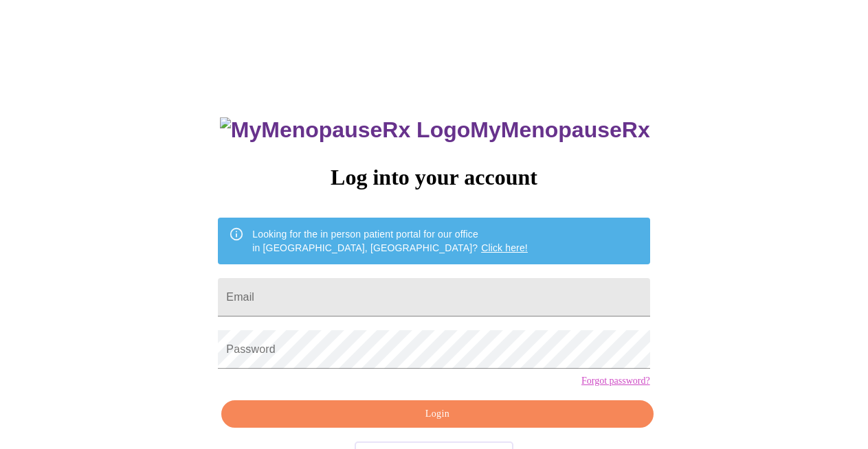 The height and width of the screenshot is (449, 868). I want to click on a: Forgot password?, so click(616, 381).